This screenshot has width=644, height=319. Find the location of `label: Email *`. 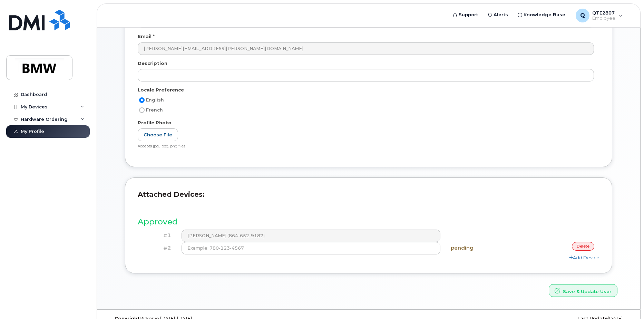

label: Email * is located at coordinates (146, 36).